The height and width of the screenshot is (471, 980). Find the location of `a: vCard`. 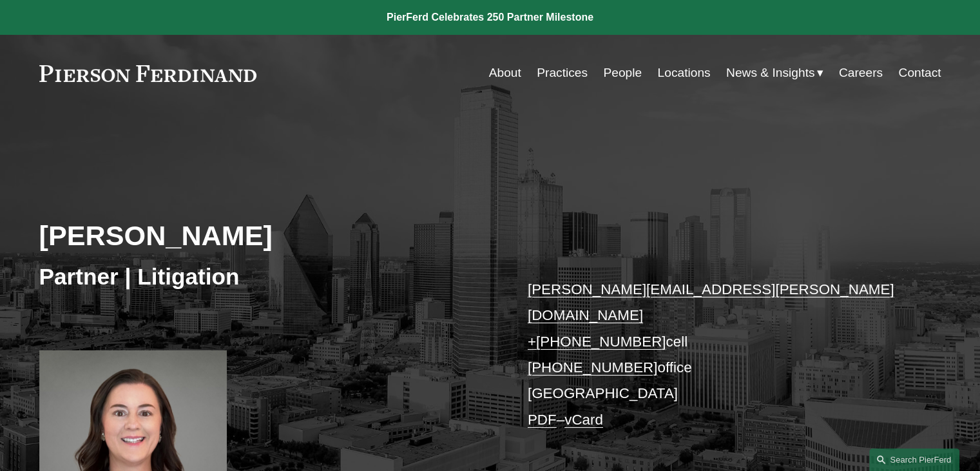

a: vCard is located at coordinates (584, 419).